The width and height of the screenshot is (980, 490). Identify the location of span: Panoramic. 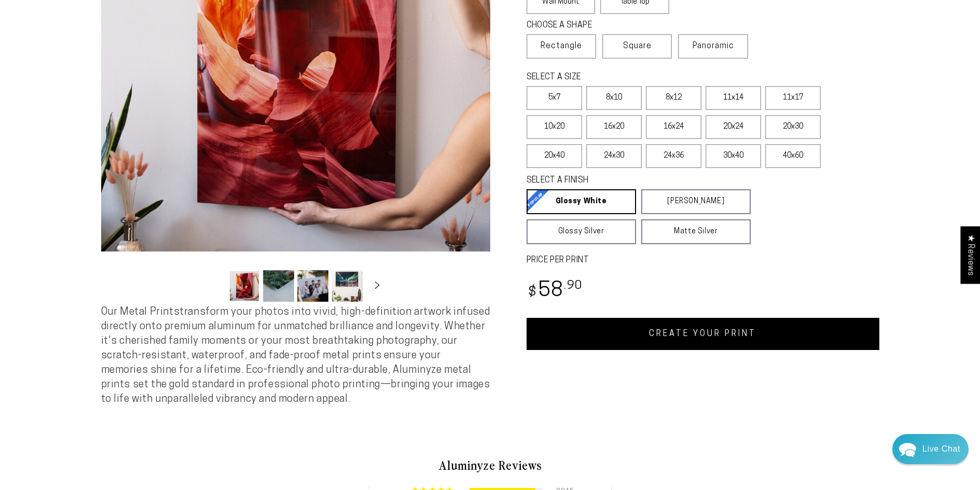
(713, 46).